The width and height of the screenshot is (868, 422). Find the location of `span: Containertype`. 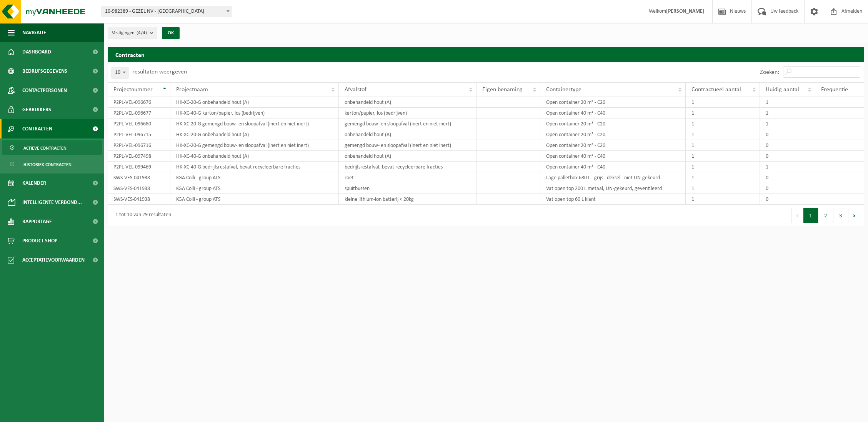

span: Containertype is located at coordinates (564, 90).